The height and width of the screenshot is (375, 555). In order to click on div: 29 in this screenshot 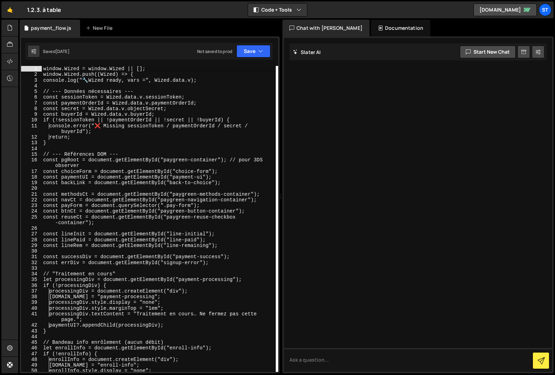, I will do `click(31, 246)`.